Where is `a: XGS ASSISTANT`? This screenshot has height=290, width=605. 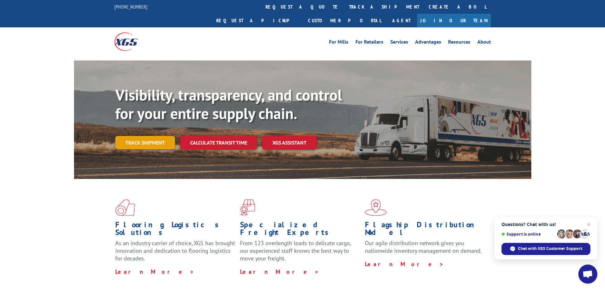
a: XGS ASSISTANT is located at coordinates (290, 142).